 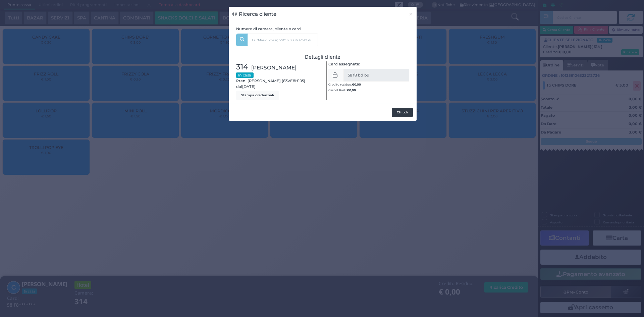 I want to click on small: In casa, so click(x=245, y=75).